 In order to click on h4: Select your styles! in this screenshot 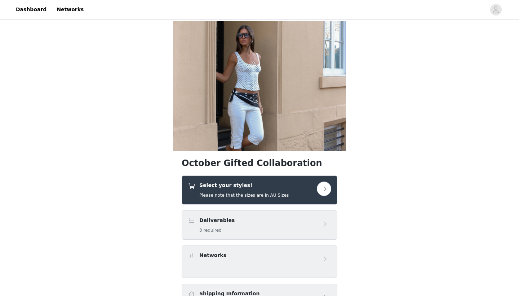, I will do `click(244, 185)`.